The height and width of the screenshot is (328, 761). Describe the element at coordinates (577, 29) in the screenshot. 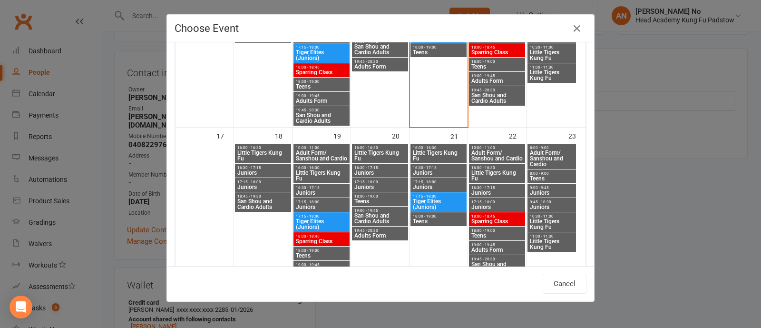

I see `button: Close` at that location.